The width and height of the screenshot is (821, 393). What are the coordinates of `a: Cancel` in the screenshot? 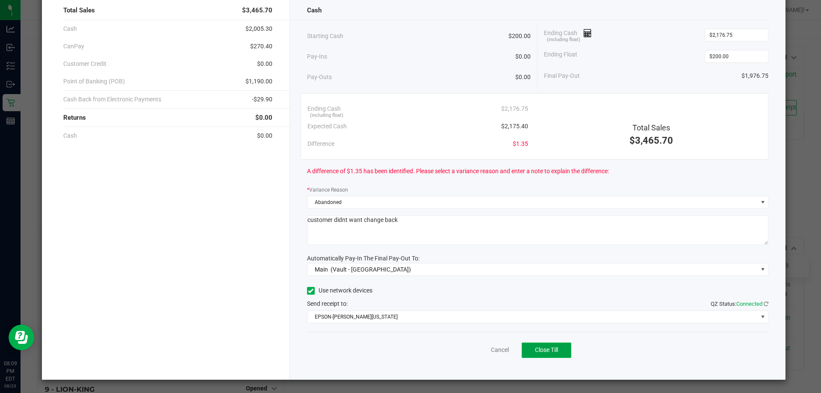 It's located at (500, 350).